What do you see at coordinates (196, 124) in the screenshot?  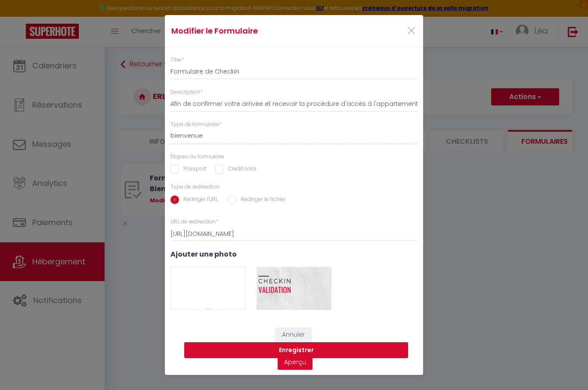 I see `label: Type de formulaire` at bounding box center [196, 124].